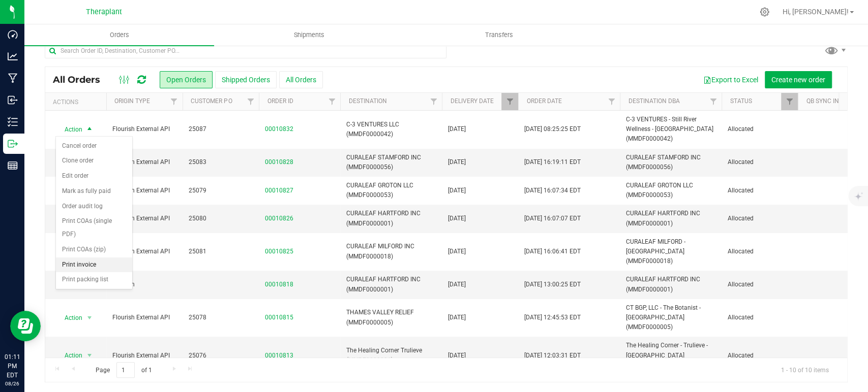  What do you see at coordinates (391, 318) in the screenshot?
I see `span: THAMES VALLEY RELIEF (MMDF0000005)` at bounding box center [391, 318].